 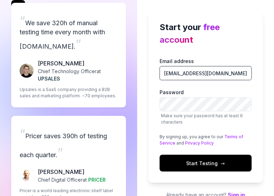 What do you see at coordinates (27, 71) in the screenshot?
I see `img: Fredrik Seidl` at bounding box center [27, 71].